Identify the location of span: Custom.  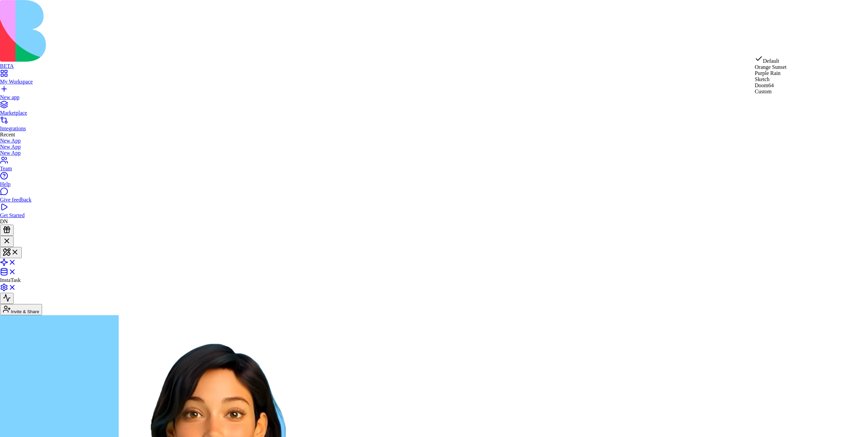
(763, 91).